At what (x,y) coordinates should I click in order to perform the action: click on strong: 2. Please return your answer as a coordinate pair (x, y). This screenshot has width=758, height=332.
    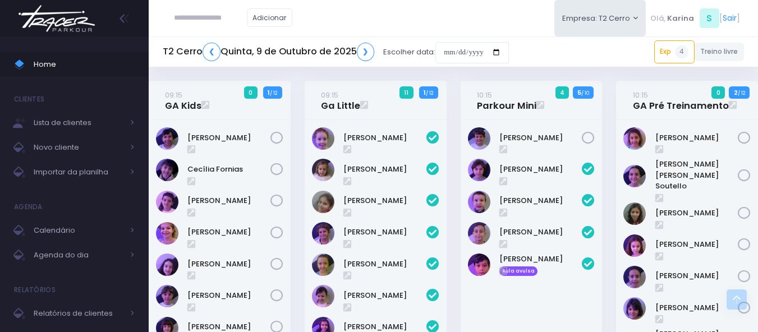
    Looking at the image, I should click on (736, 93).